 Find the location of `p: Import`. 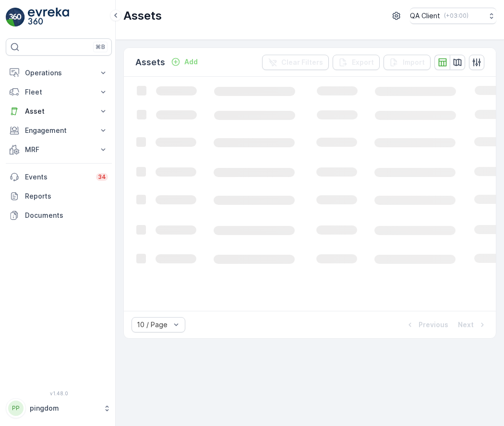

p: Import is located at coordinates (413, 62).